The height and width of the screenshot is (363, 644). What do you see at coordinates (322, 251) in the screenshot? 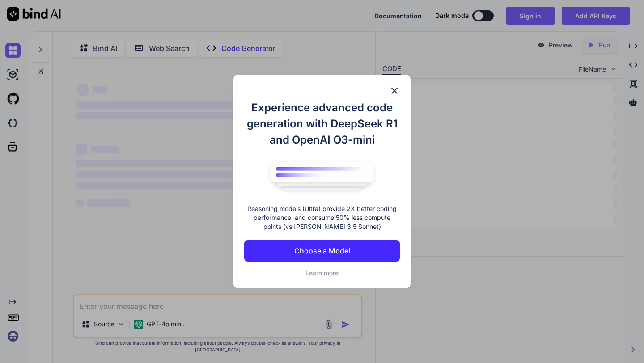
I see `button: Choose a Model` at bounding box center [322, 251].